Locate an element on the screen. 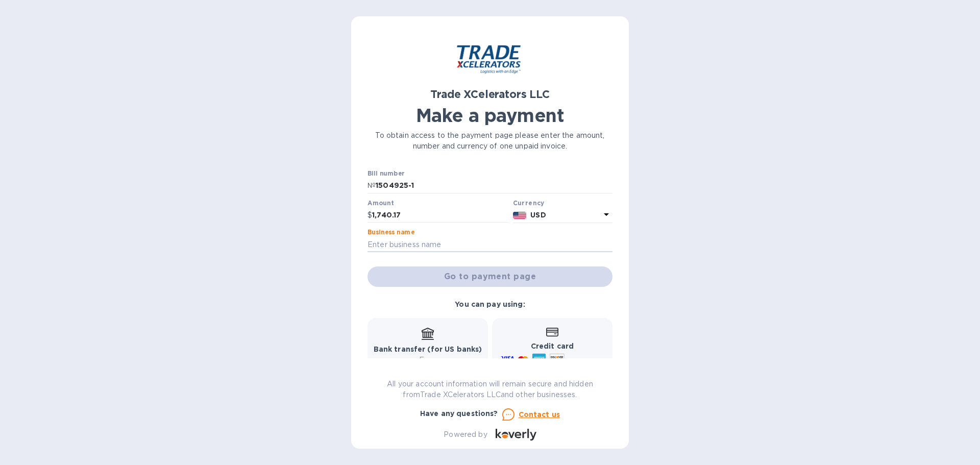 This screenshot has height=465, width=980. label: Business name is located at coordinates (391, 232).